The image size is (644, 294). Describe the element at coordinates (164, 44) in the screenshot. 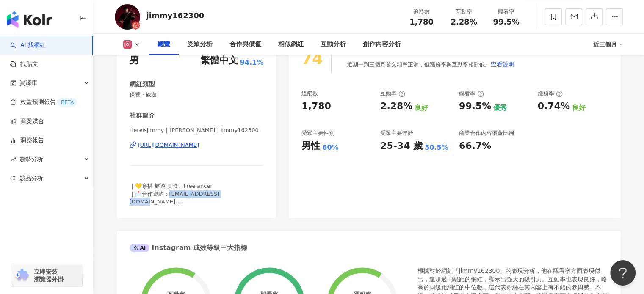

I see `div: 總覽` at that location.